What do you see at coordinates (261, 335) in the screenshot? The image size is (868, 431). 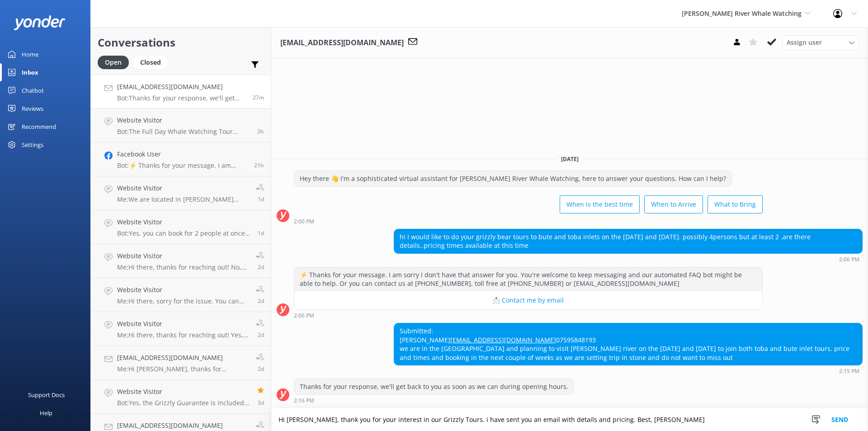 I see `span: Aug 24 2025 02:14pm (UTC -07:00) America/Tijuana` at bounding box center [261, 335].